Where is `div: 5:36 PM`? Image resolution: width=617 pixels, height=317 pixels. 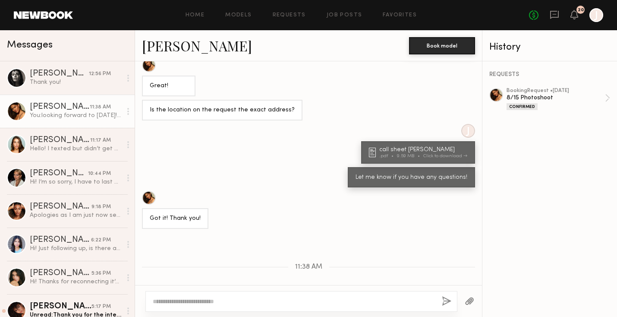 div: 5:36 PM is located at coordinates (101, 273).